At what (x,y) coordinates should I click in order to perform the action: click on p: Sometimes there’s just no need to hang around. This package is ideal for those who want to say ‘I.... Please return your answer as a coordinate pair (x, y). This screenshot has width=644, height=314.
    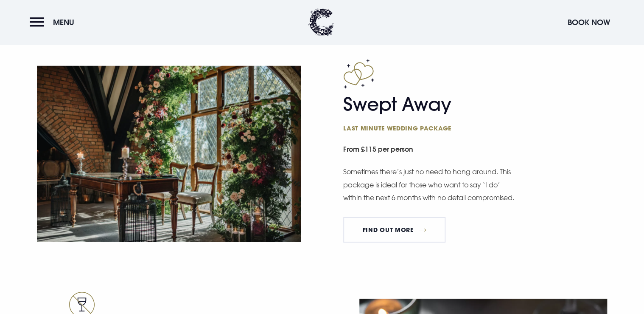
    Looking at the image, I should click on (430, 184).